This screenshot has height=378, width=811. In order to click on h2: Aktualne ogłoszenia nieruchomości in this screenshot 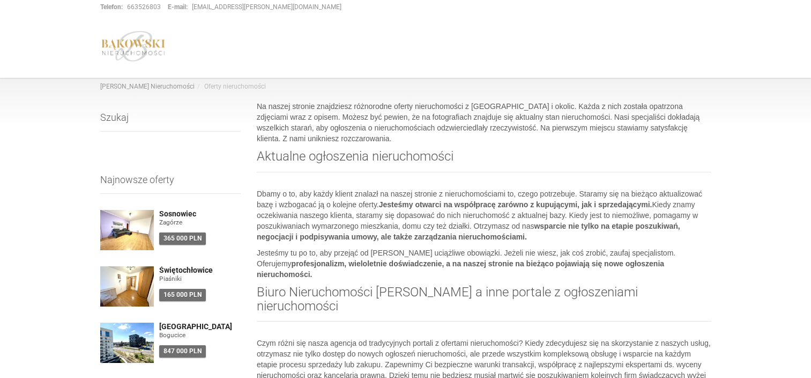, I will do `click(484, 160)`.